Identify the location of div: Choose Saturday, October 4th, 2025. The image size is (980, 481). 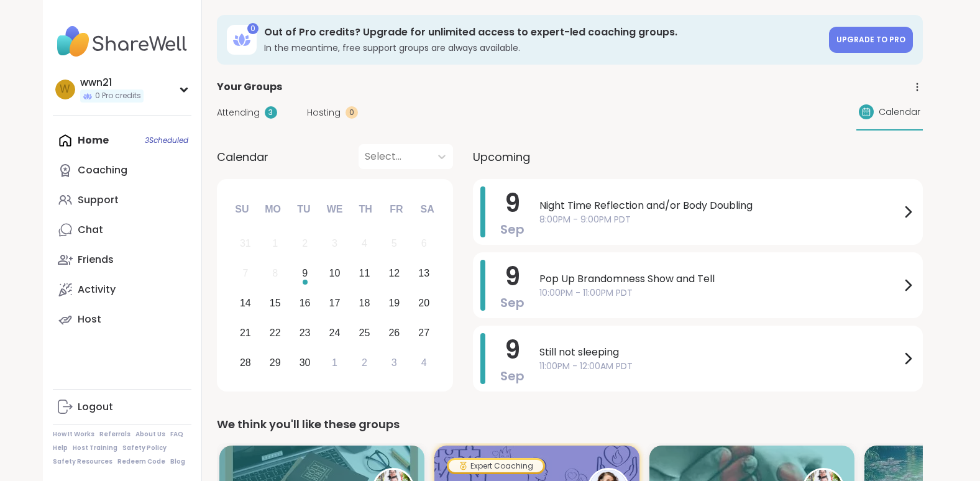
(424, 362).